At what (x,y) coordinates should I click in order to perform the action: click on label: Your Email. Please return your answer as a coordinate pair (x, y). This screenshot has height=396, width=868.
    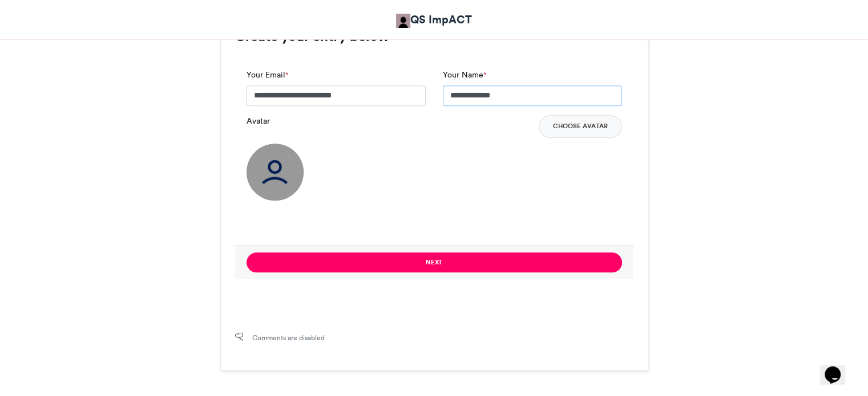
    Looking at the image, I should click on (267, 75).